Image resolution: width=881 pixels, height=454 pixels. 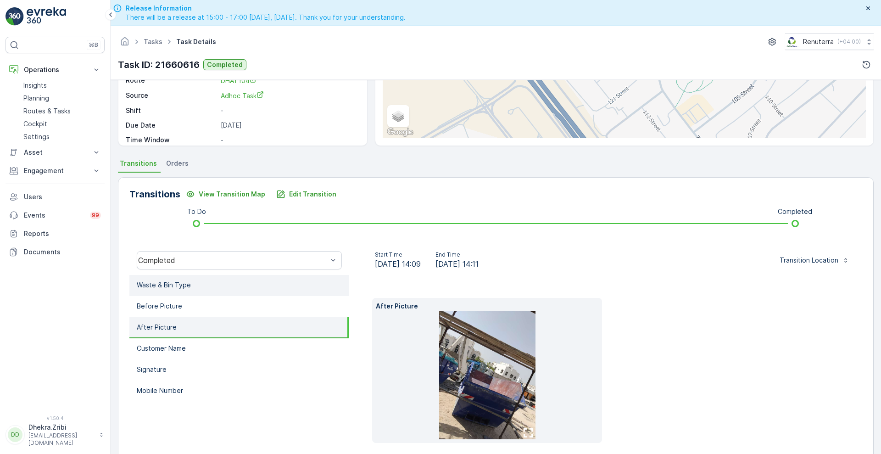 I want to click on a: Open this area in Google Maps (opens a new window), so click(x=400, y=132).